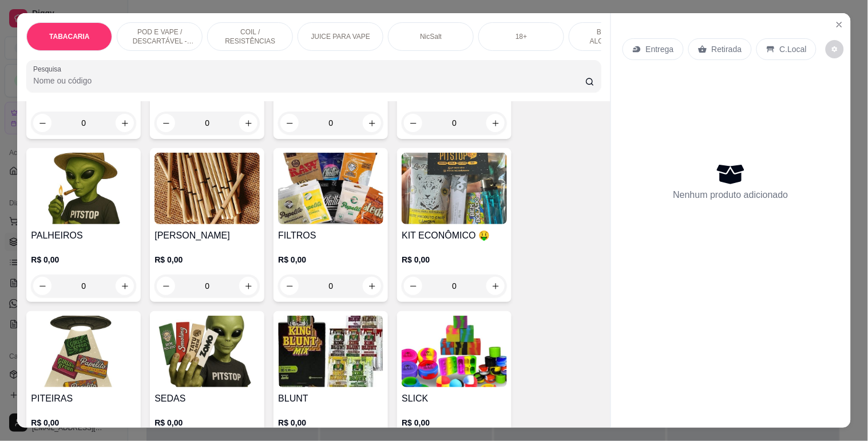 The image size is (868, 441). What do you see at coordinates (84, 398) in the screenshot?
I see `h4: PITEIRAS` at bounding box center [84, 398].